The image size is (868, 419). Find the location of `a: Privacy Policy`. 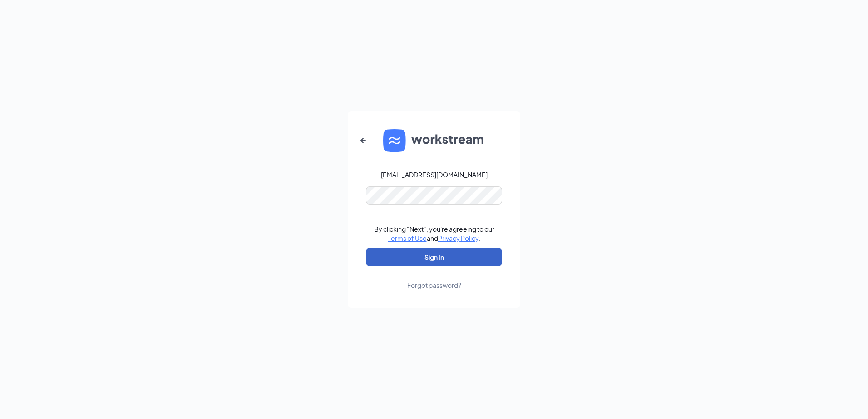

a: Privacy Policy is located at coordinates (458, 238).